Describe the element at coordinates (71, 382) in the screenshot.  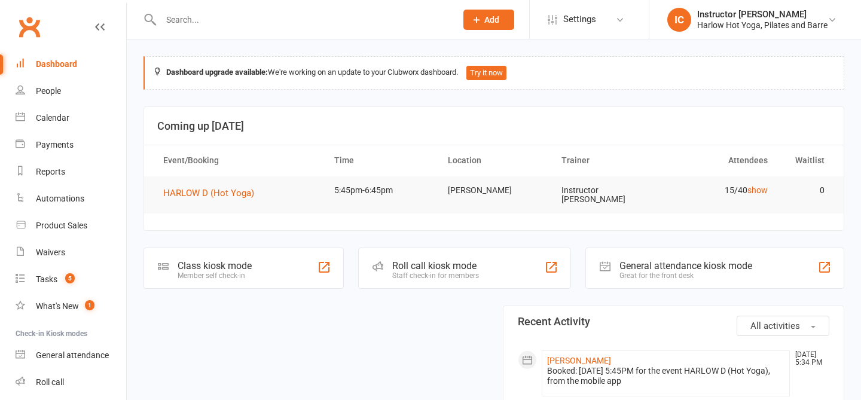
I see `a: Roll call` at that location.